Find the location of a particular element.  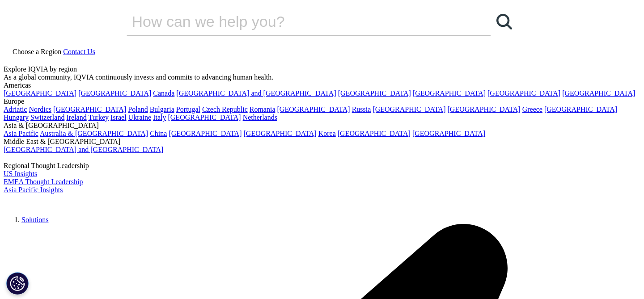

span: Contact Us is located at coordinates (79, 51).